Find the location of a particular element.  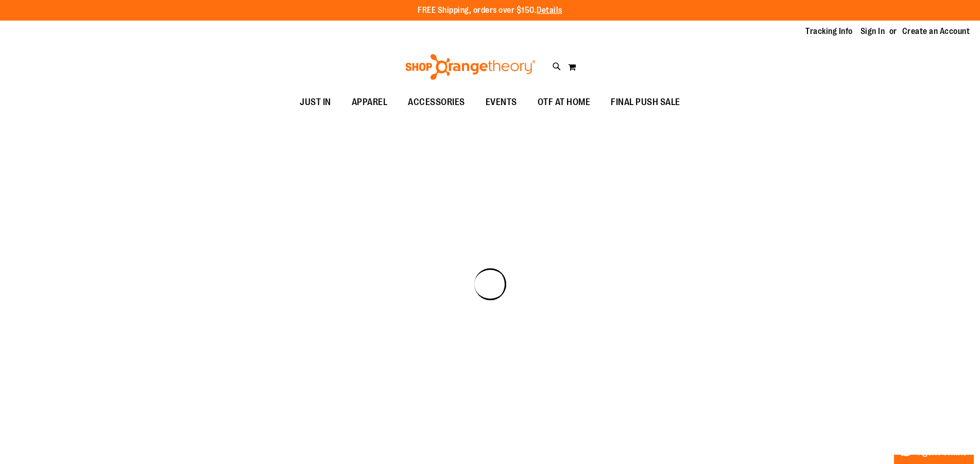

span: APPAREL is located at coordinates (370, 102).